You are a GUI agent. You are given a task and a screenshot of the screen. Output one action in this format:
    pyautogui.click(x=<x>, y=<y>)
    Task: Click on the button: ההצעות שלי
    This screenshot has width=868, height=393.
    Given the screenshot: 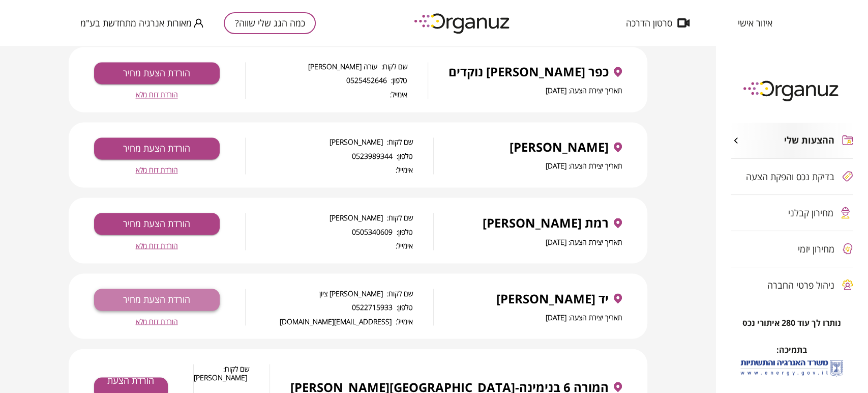 What is the action you would take?
    pyautogui.click(x=792, y=141)
    